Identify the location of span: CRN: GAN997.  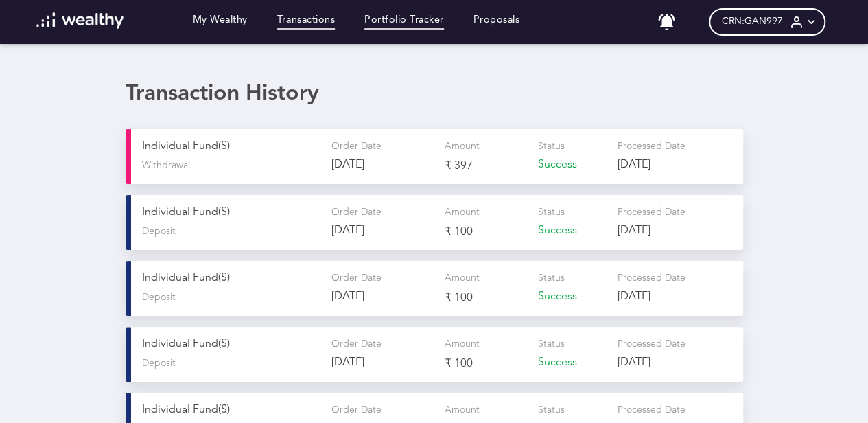
(751, 21).